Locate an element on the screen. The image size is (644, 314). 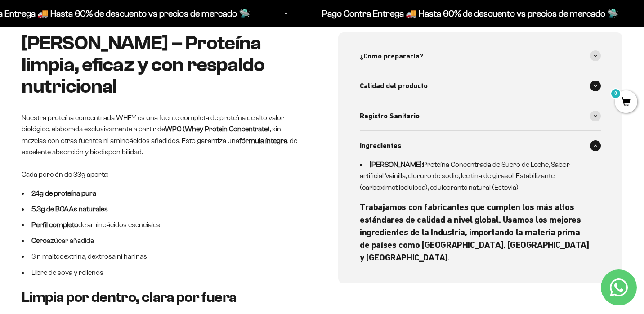
span: Ingredientes is located at coordinates (380, 146).